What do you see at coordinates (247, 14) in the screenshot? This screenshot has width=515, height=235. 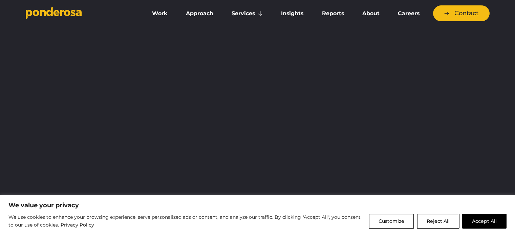 I see `a: Services` at bounding box center [247, 14].